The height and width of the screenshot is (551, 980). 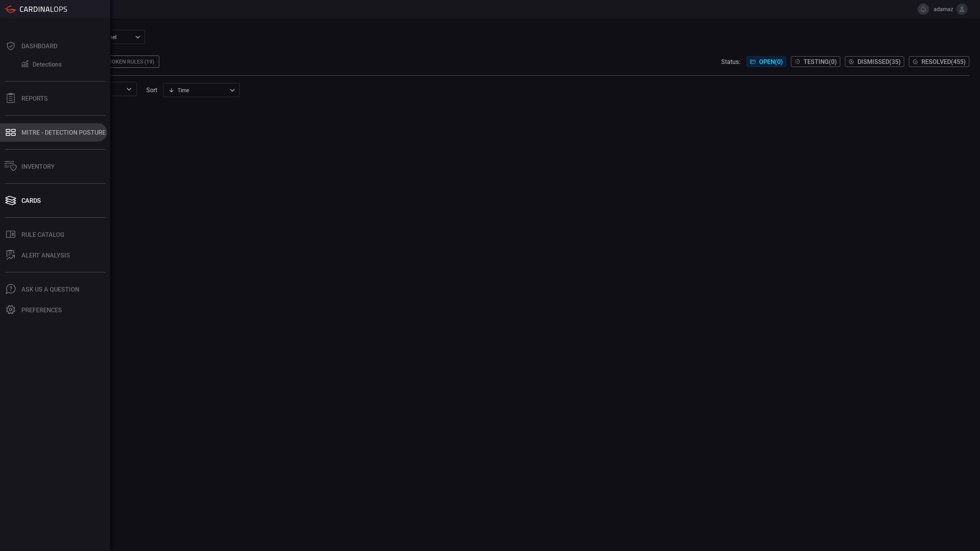 I want to click on div: Detections, so click(x=47, y=65).